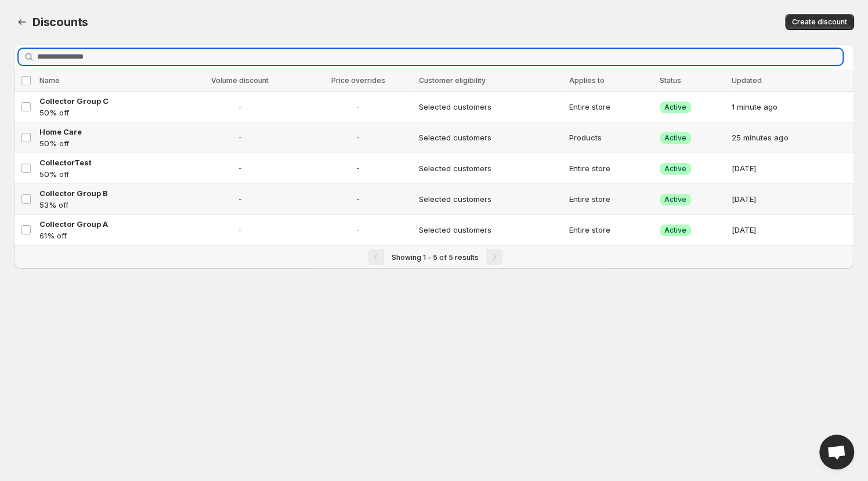 The height and width of the screenshot is (481, 868). I want to click on span: Updated, so click(746, 80).